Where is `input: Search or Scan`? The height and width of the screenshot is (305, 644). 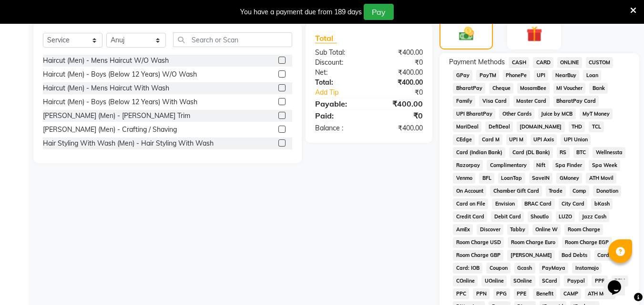
input: Search or Scan is located at coordinates (233, 39).